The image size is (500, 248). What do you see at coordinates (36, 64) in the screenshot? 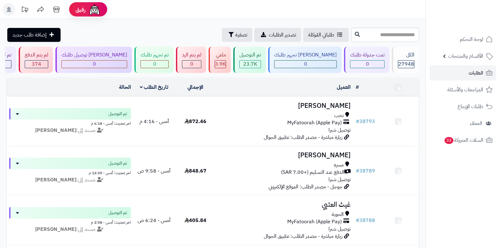
I see `span: 374` at bounding box center [36, 64].